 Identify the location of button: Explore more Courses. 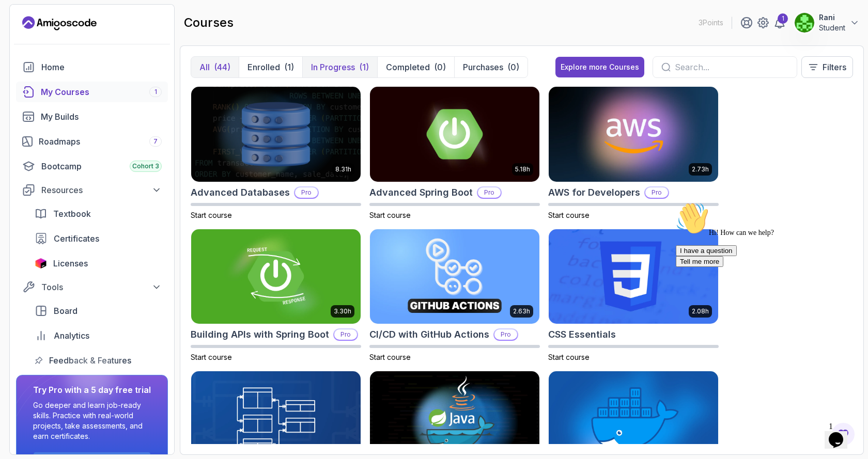
(600, 67).